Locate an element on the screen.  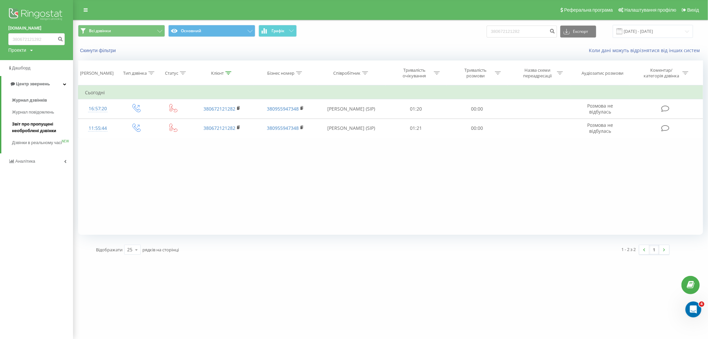
button: Експорт is located at coordinates (578, 32).